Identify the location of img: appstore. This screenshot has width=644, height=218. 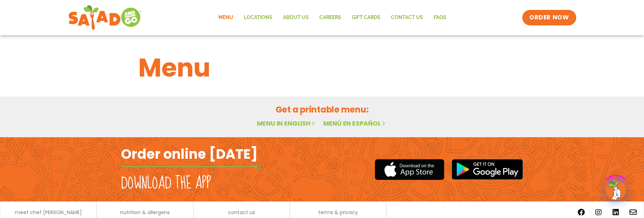
(409, 170).